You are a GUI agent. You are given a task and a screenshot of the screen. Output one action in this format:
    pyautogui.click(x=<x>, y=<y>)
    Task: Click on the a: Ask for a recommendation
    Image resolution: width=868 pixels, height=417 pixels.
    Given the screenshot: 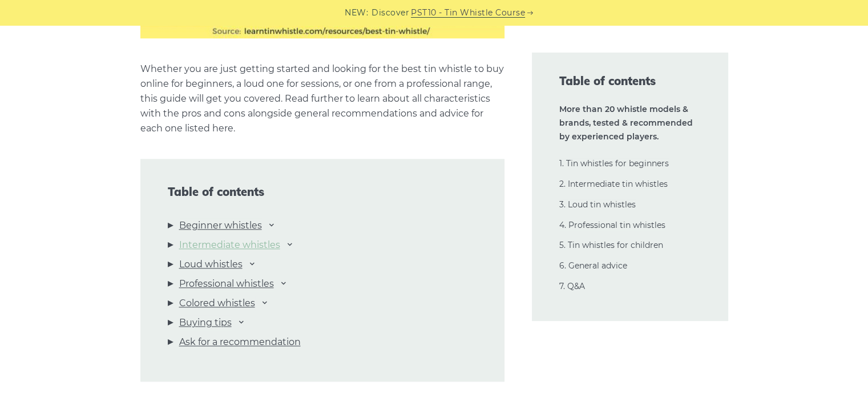 What is the action you would take?
    pyautogui.click(x=240, y=342)
    